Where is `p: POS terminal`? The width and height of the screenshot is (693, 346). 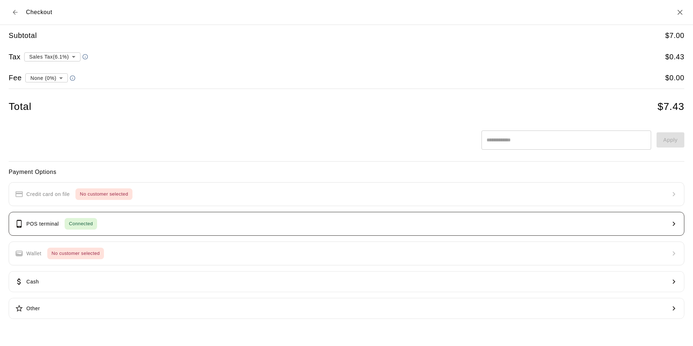
p: POS terminal is located at coordinates (43, 223).